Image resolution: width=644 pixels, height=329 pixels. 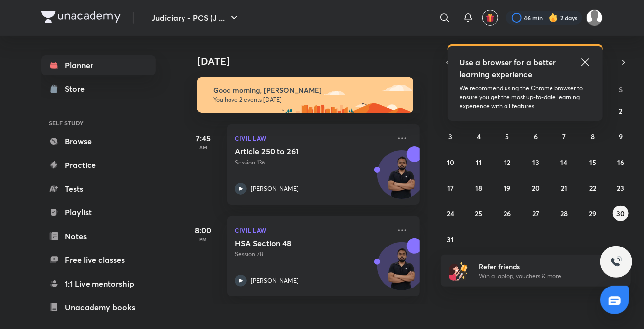 What do you see at coordinates (507, 162) in the screenshot?
I see `abbr: August 12, 2025` at bounding box center [507, 162].